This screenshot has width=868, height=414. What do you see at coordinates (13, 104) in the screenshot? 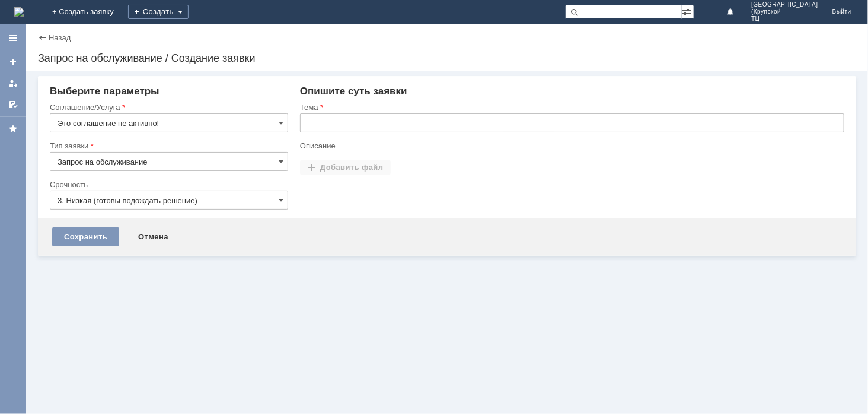
I see `a: Мои согласования` at bounding box center [13, 104].